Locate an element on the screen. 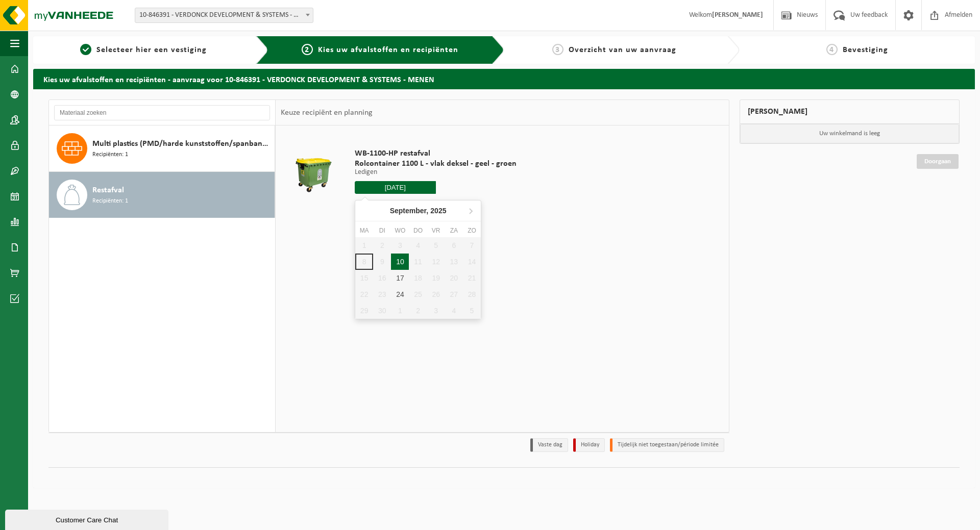 The width and height of the screenshot is (980, 530). span: Kies uw afvalstoffen en recipiënten is located at coordinates (388, 50).